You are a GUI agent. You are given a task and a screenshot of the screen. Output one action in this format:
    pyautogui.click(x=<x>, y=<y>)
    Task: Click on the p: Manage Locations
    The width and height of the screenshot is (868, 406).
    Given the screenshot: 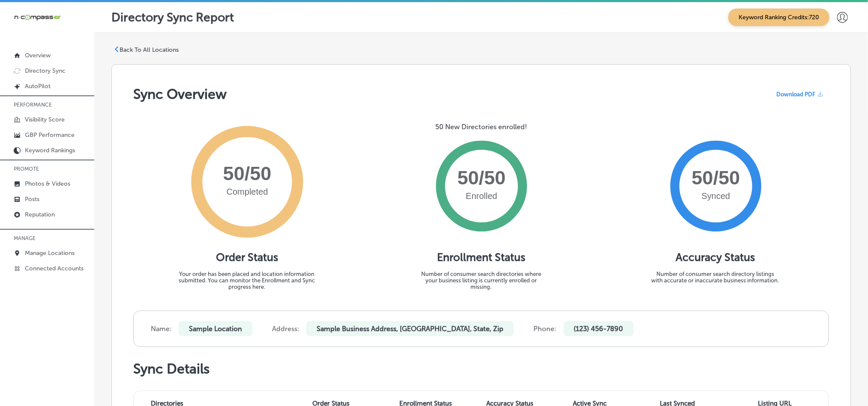 What is the action you would take?
    pyautogui.click(x=49, y=253)
    